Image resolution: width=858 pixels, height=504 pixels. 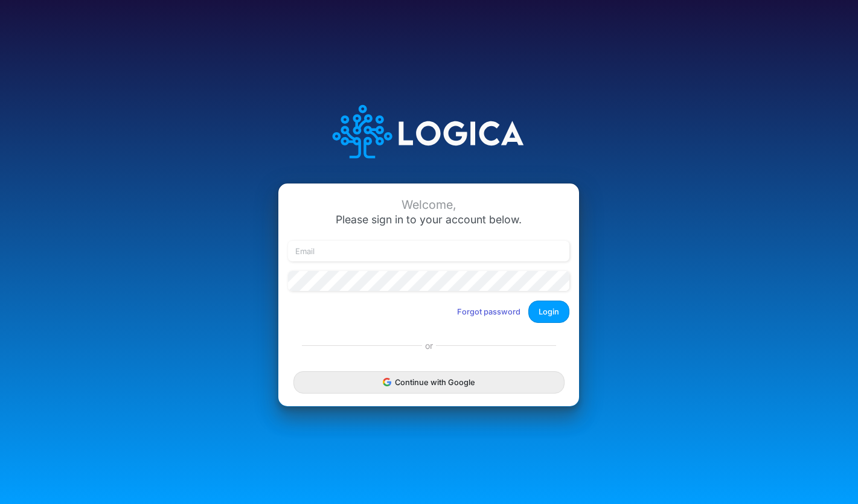 What do you see at coordinates (428, 205) in the screenshot?
I see `div: Welcome,` at bounding box center [428, 205].